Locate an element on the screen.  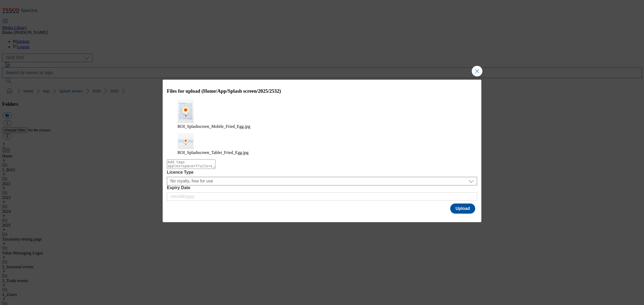
button: Close Modal is located at coordinates (477, 71).